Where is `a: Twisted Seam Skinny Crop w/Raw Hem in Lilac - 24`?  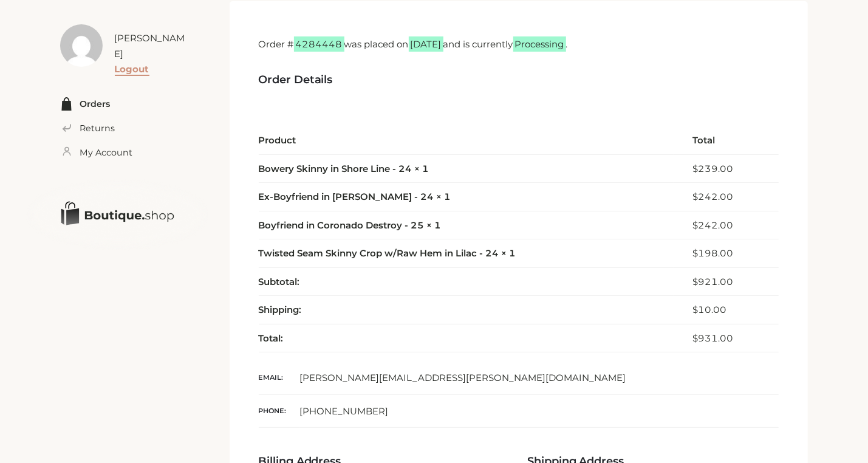 a: Twisted Seam Skinny Crop w/Raw Hem in Lilac - 24 is located at coordinates (379, 253).